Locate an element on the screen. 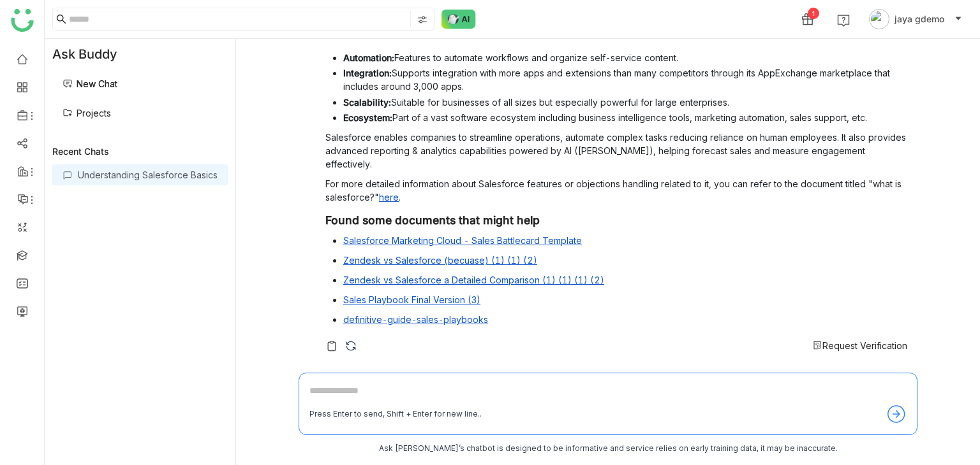 The image size is (980, 465). li: Suitable for businesses of all sizes but especially powerful for large enterprises. is located at coordinates (625, 102).